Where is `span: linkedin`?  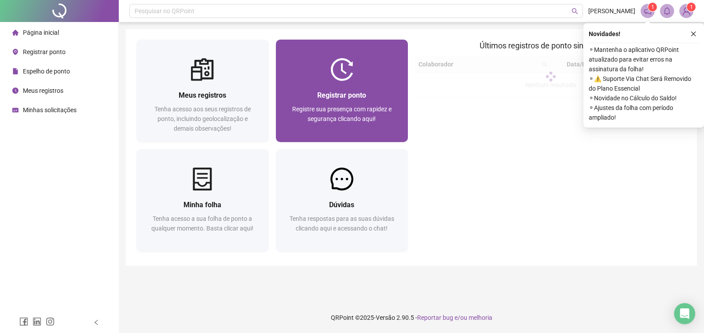 span: linkedin is located at coordinates (37, 322).